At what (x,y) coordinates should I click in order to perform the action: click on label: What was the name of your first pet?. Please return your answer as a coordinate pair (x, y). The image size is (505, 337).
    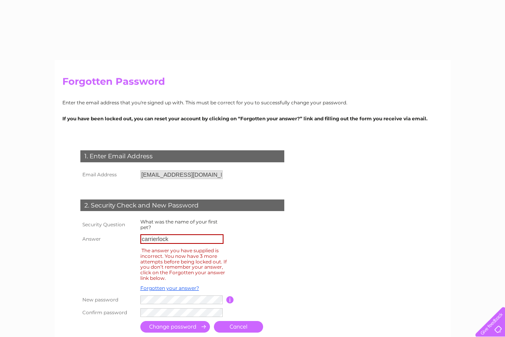
    Looking at the image, I should click on (179, 224).